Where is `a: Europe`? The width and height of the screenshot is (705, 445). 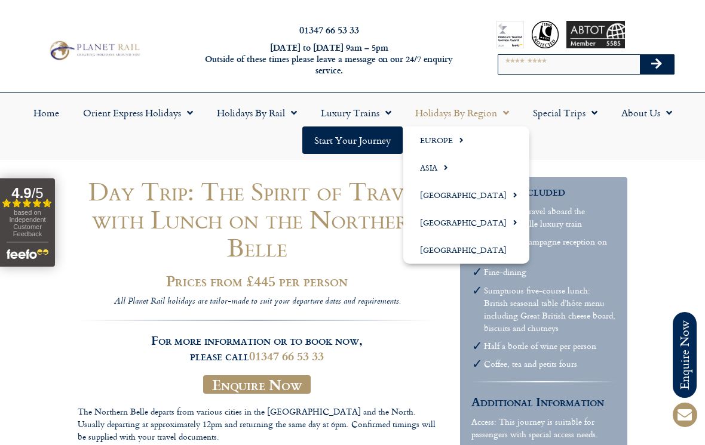 a: Europe is located at coordinates (466, 140).